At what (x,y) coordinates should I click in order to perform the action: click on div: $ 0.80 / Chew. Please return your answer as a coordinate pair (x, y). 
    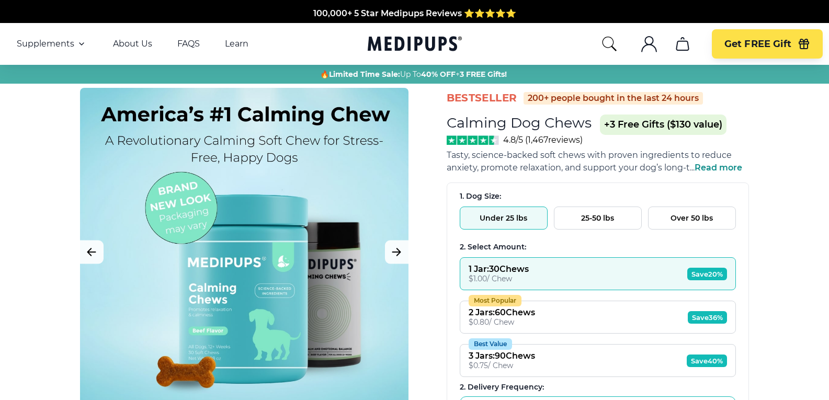
    Looking at the image, I should click on (502, 322).